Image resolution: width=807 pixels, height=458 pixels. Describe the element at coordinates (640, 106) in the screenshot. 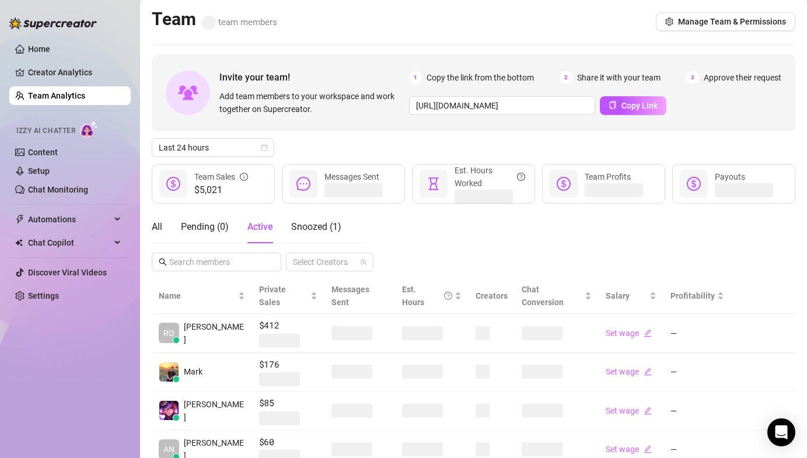

I see `span: Copy Link` at that location.